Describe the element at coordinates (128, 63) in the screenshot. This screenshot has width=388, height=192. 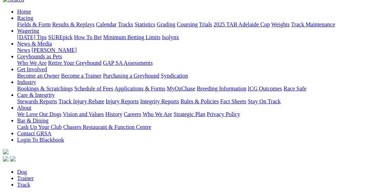
I see `a: GAP SA Assessments` at that location.